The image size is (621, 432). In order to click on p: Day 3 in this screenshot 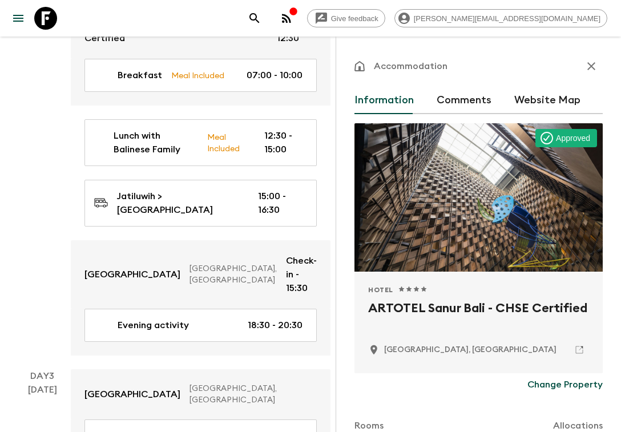, I will do `click(42, 376)`.